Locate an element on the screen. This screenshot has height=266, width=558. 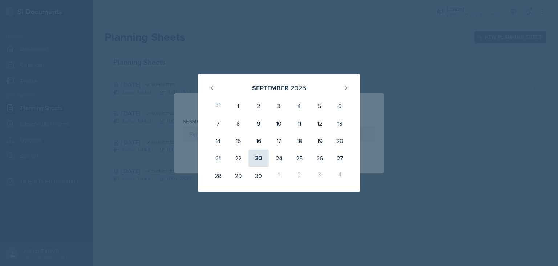
div: 8 is located at coordinates (238, 123).